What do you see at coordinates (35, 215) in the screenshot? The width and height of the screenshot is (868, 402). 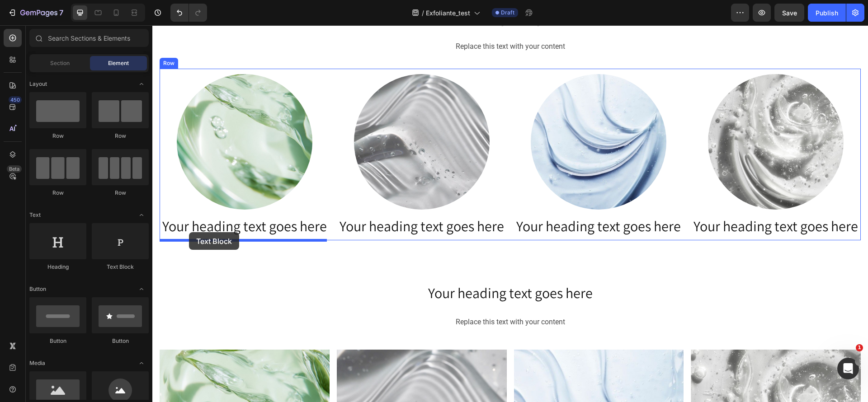 I see `span: Text` at bounding box center [35, 215].